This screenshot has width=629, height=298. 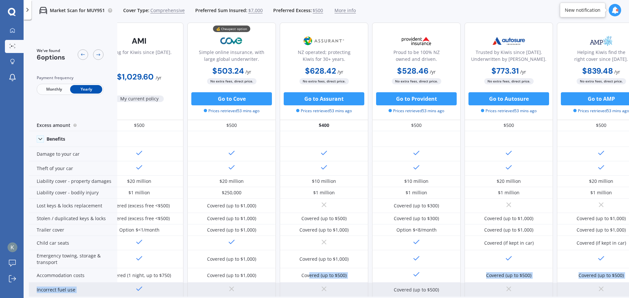 What do you see at coordinates (139, 276) in the screenshot?
I see `div: Covered (1 night, up to $750)` at bounding box center [139, 276].